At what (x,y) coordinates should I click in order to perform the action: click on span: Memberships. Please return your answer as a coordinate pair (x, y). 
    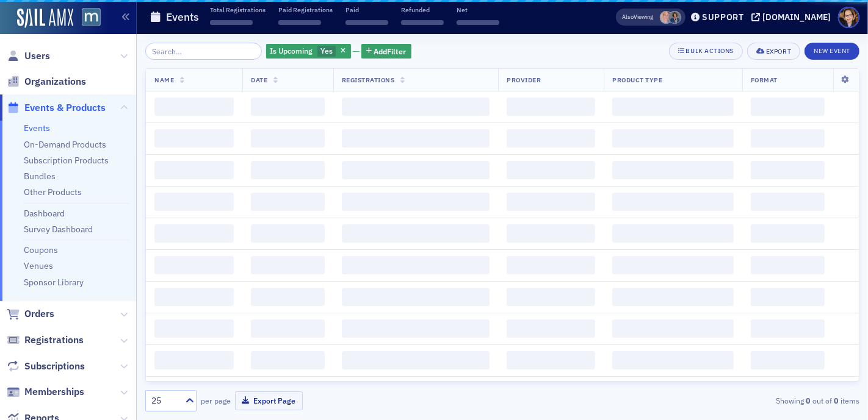
    Looking at the image, I should click on (54, 392).